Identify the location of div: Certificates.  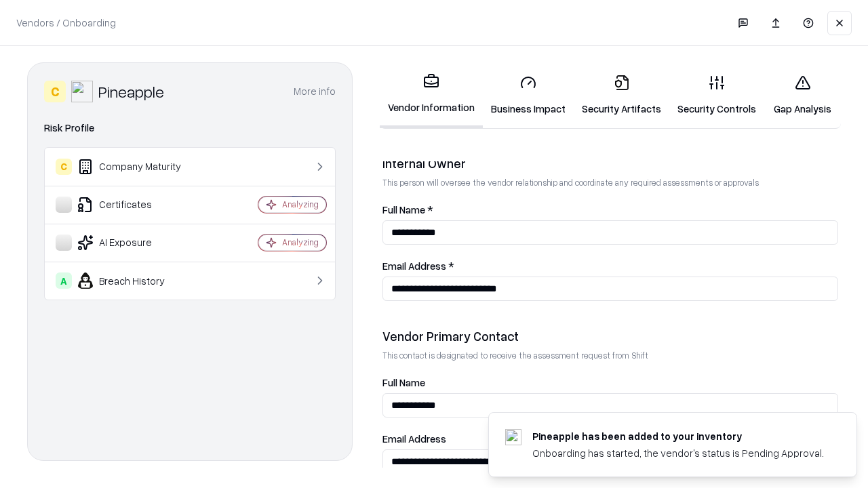
(136, 204).